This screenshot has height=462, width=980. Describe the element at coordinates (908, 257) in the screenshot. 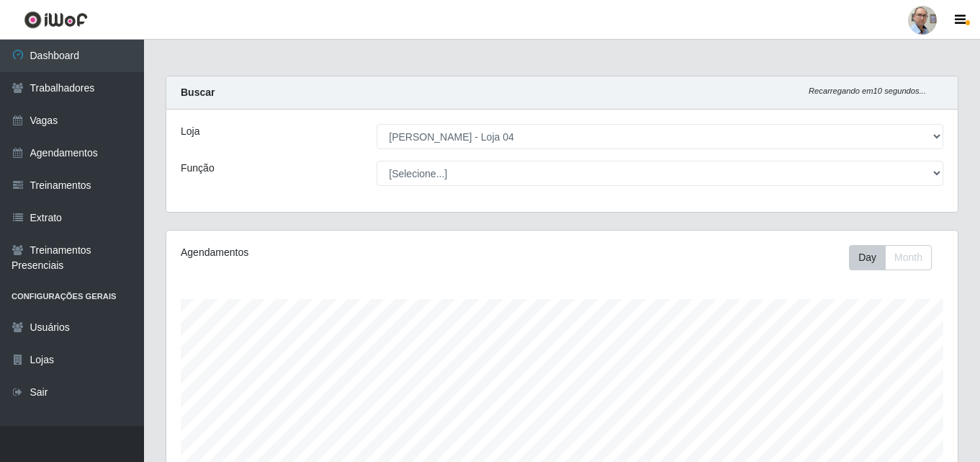

I see `button: Month` at that location.